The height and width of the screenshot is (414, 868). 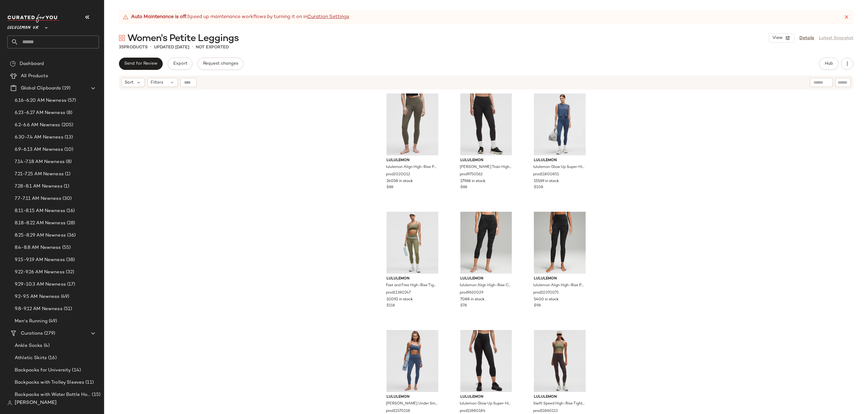 What do you see at coordinates (40, 211) in the screenshot?
I see `span: 8.11-8.15 AM Newness` at bounding box center [40, 211].